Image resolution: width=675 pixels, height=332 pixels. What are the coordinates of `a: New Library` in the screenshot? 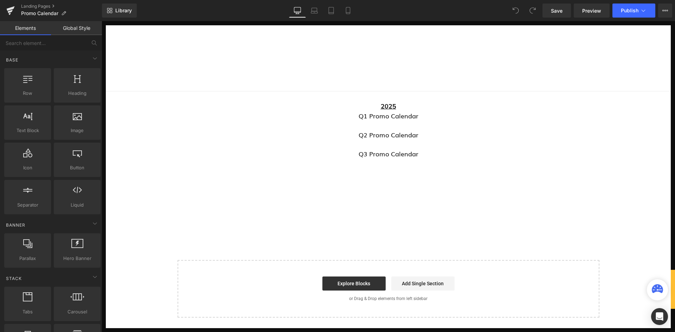 It's located at (119, 11).